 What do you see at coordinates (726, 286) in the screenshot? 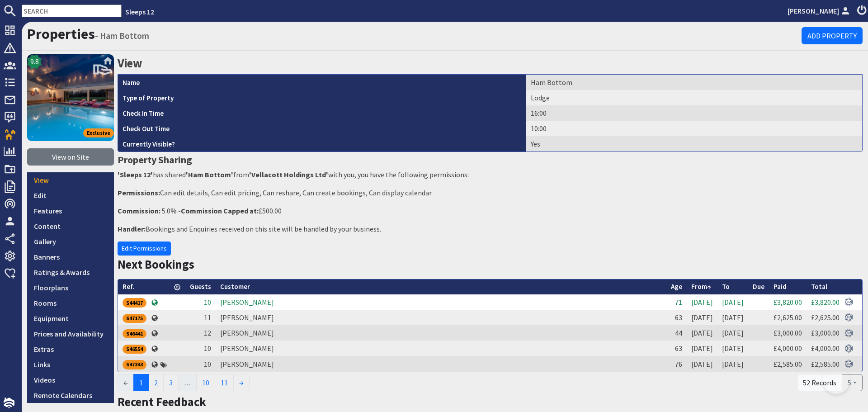
I see `a: To` at bounding box center [726, 286].